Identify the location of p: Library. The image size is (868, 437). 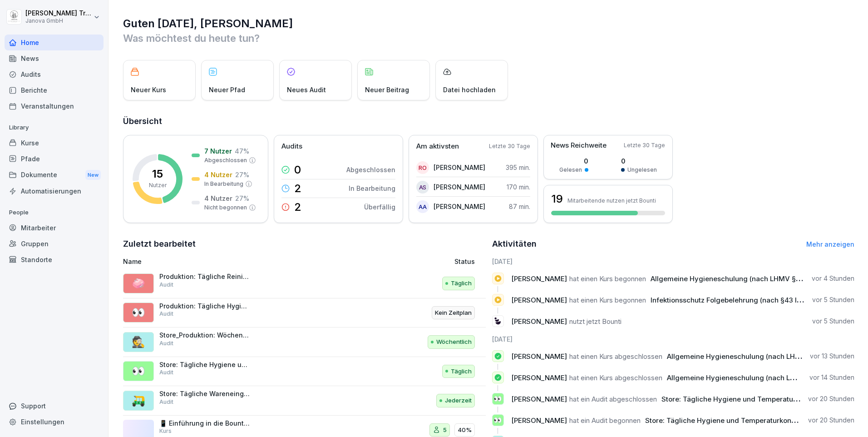
(54, 127).